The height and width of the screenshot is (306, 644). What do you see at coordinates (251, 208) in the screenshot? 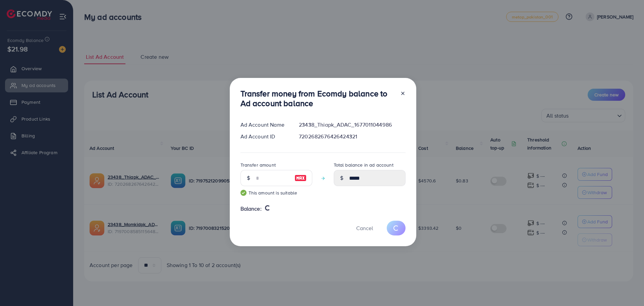
I see `span: Balance:` at bounding box center [251, 208].